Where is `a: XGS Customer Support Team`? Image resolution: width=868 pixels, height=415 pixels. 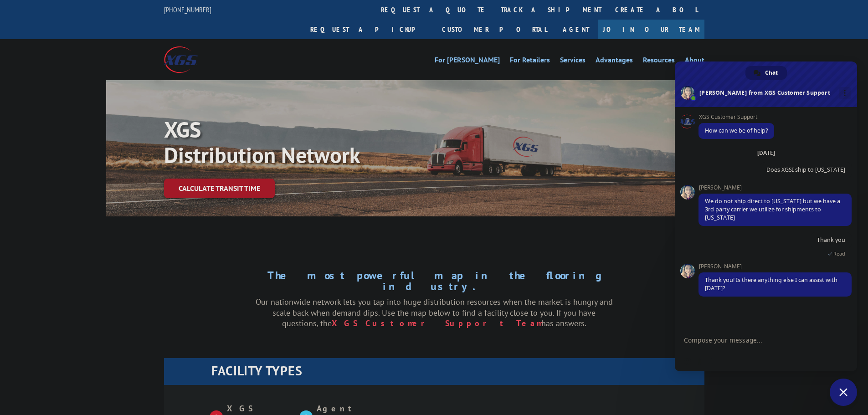
a: XGS Customer Support Team is located at coordinates (436, 323).